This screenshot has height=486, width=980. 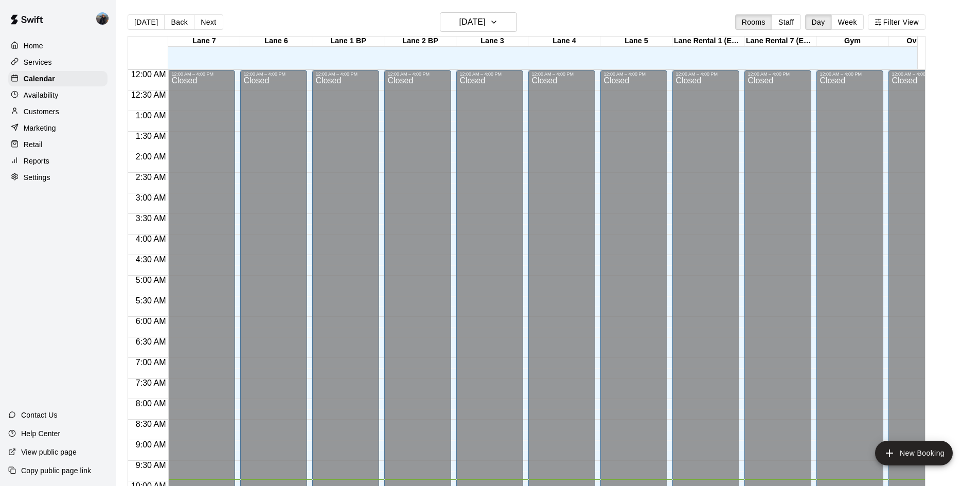 I want to click on a: Customers, so click(x=58, y=112).